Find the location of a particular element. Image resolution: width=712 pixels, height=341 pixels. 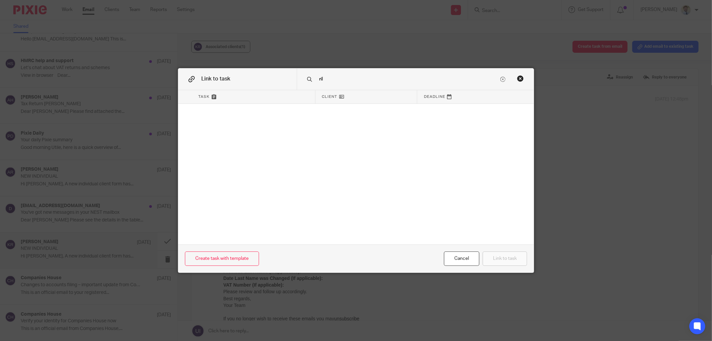

input: Search task name or client... is located at coordinates (408, 79).